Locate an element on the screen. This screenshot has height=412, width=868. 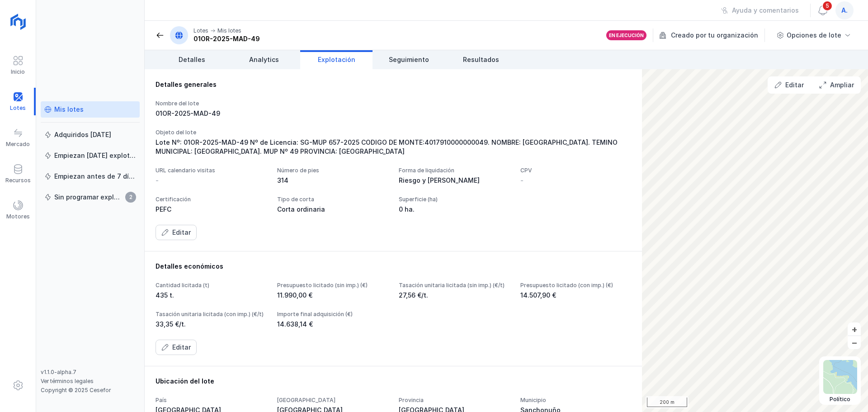
div: Nombre del lote is located at coordinates (210, 103).